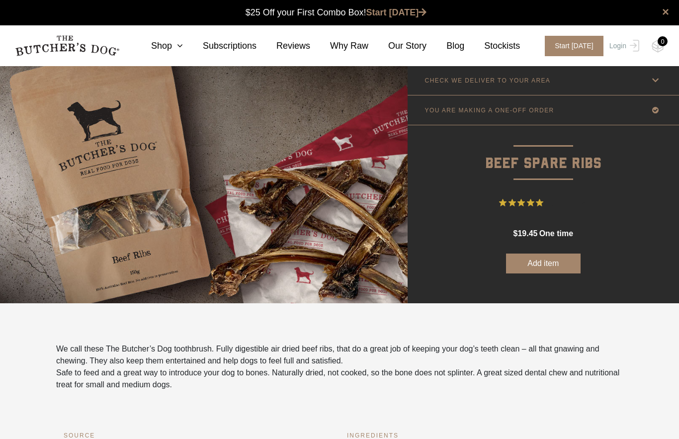 The image size is (679, 439). What do you see at coordinates (489, 110) in the screenshot?
I see `p: YOU ARE MAKING A ONE-OFF ORDER` at bounding box center [489, 110].